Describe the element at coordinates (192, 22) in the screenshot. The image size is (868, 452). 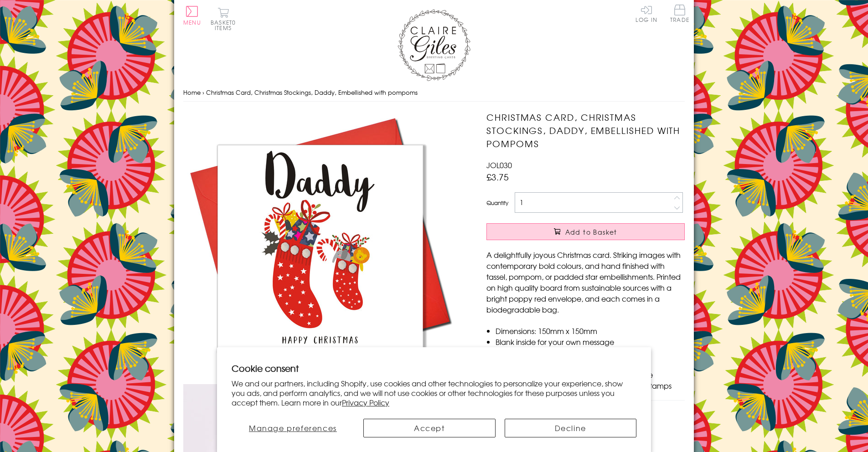
I see `span: Menu` at that location.